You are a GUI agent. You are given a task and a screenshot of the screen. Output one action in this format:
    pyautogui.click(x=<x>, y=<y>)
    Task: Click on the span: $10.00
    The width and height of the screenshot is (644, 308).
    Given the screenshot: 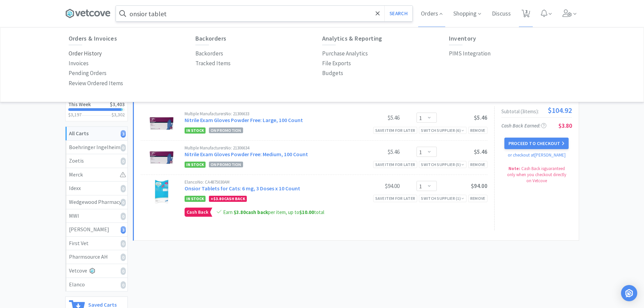 What is the action you would take?
    pyautogui.click(x=307, y=212)
    